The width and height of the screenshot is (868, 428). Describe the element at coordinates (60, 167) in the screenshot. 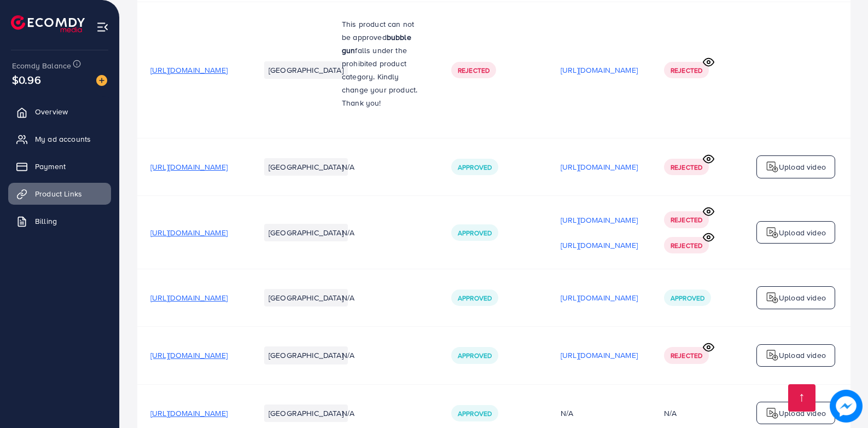

I see `a: Payment` at that location.